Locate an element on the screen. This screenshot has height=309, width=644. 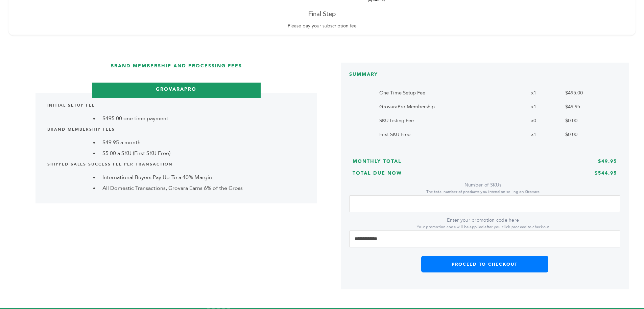
td: $495.00 is located at coordinates (592, 92).